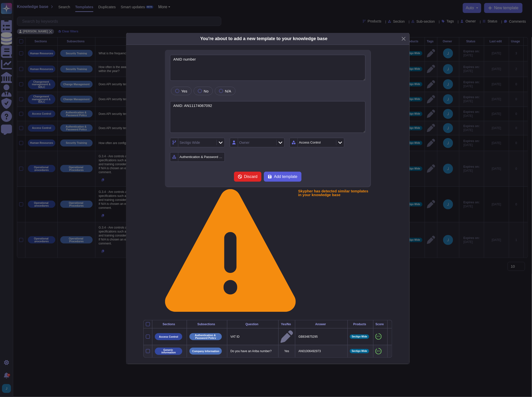 The height and width of the screenshot is (397, 532). Describe the element at coordinates (253, 337) in the screenshot. I see `p: VAT ID` at that location.